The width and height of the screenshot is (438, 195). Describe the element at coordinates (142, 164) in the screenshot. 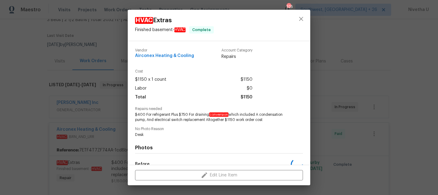

I see `h5: Before` at that location.